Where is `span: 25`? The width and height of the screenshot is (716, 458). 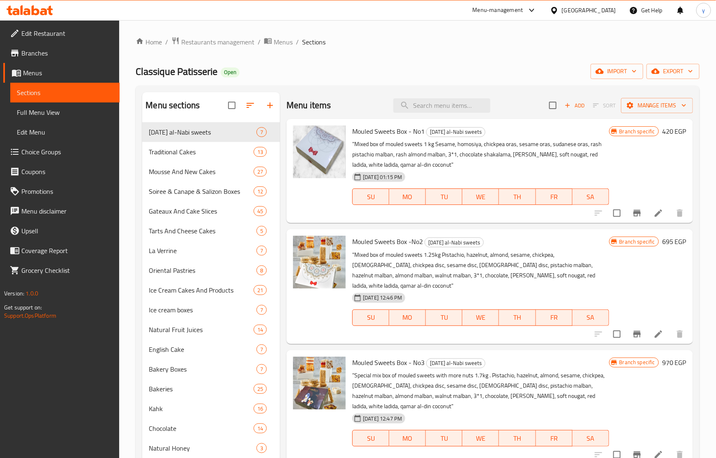 span: 25 is located at coordinates (260, 389).